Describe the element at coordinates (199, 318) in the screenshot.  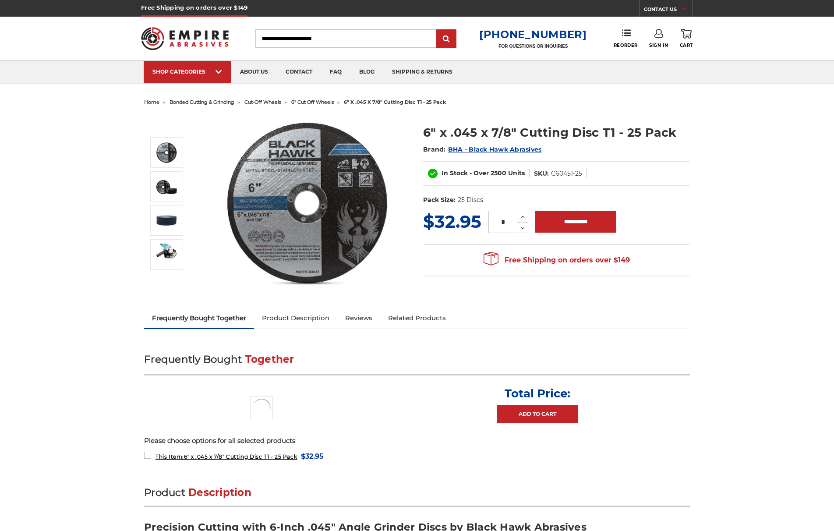
I see `a: Frequently Bought Together` at that location.